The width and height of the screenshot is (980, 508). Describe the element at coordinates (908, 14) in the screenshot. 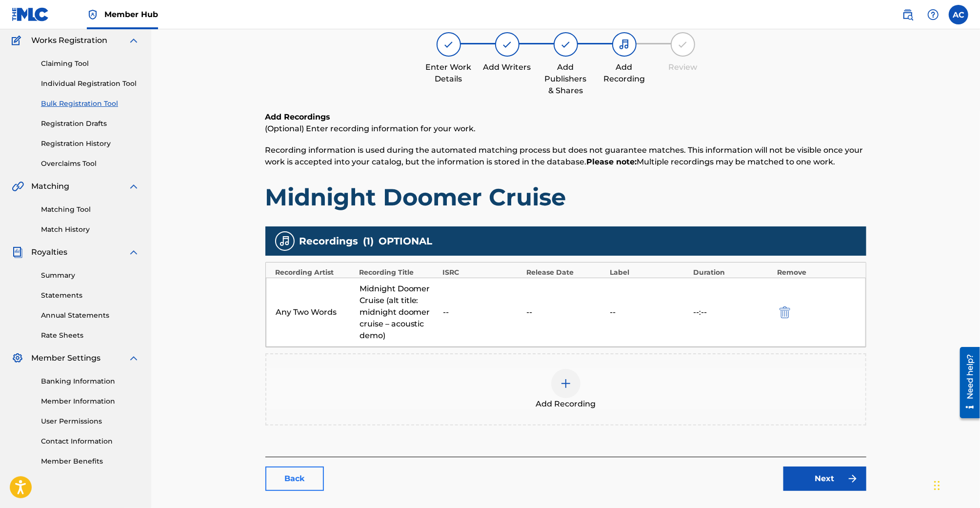

I see `img: search` at that location.